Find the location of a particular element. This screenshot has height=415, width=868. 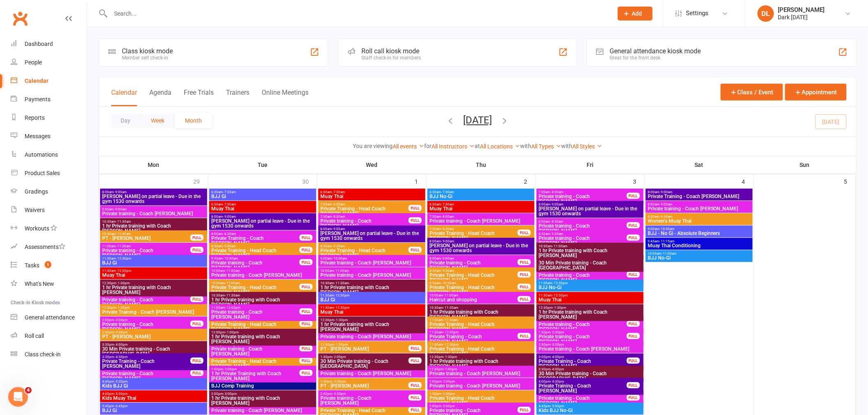

span: - 1:00pm is located at coordinates (232, 332).